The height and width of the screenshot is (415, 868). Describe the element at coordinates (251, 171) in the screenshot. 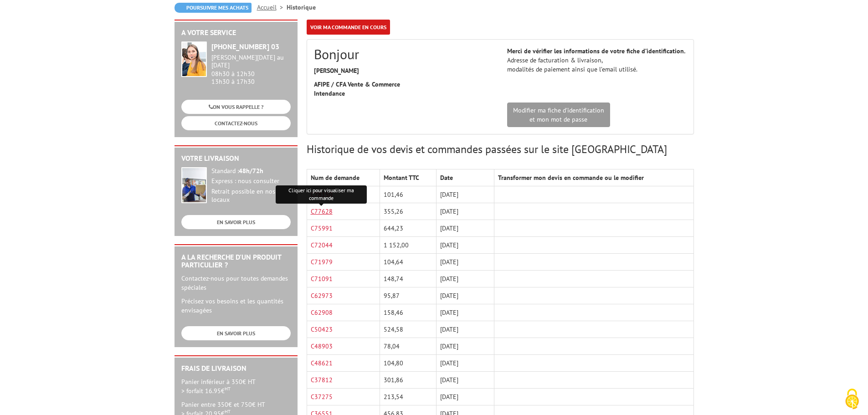

I see `div: Standard :` at that location.